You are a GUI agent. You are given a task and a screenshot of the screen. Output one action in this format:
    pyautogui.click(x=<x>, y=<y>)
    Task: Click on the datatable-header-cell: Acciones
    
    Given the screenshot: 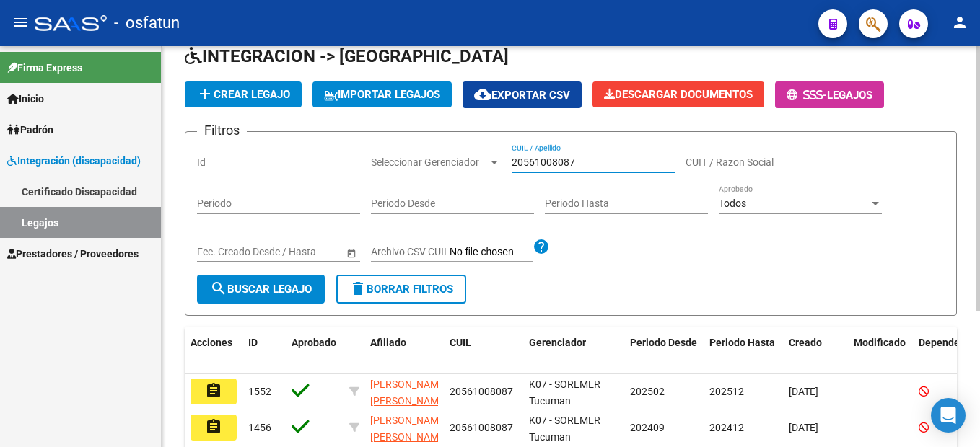 What is the action you would take?
    pyautogui.click(x=214, y=351)
    